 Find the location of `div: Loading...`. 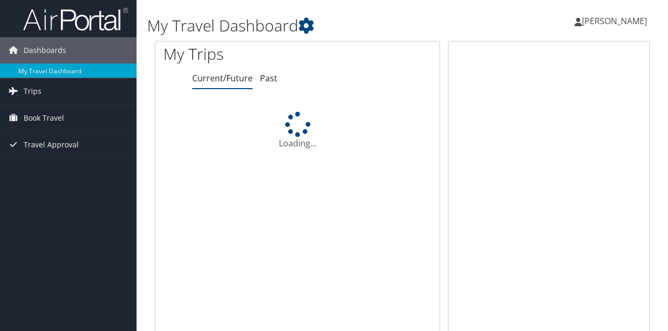

div: Loading... is located at coordinates (297, 131).